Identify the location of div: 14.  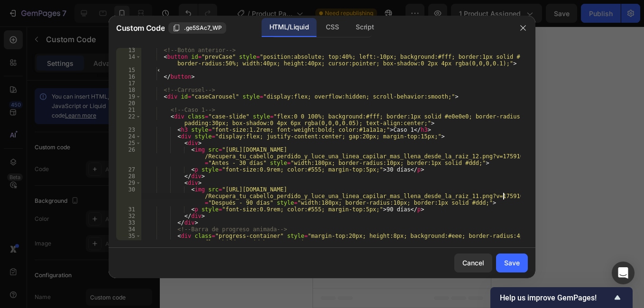
(129, 60).